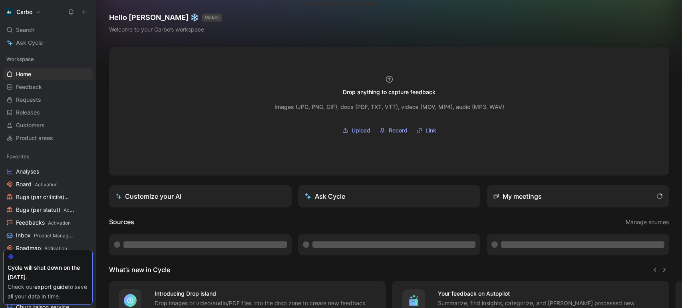 Image resolution: width=682 pixels, height=308 pixels. I want to click on span: Inbox, so click(45, 236).